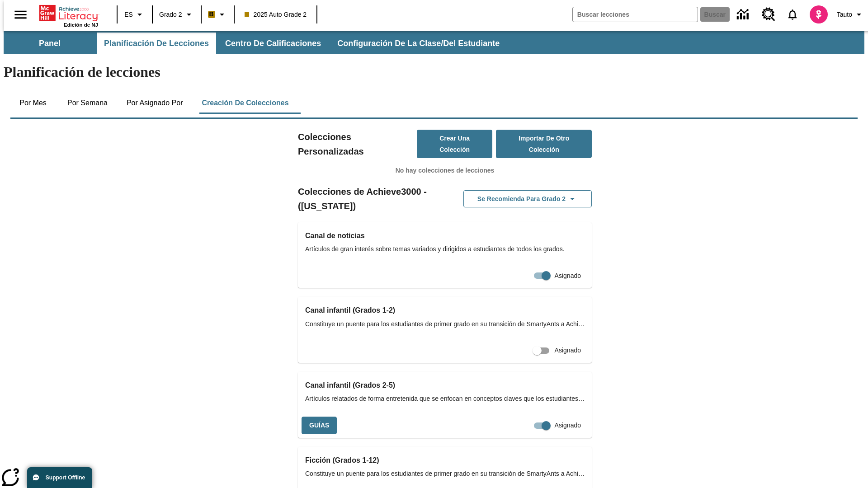  What do you see at coordinates (154, 103) in the screenshot?
I see `button: Por asignado por` at bounding box center [154, 103].